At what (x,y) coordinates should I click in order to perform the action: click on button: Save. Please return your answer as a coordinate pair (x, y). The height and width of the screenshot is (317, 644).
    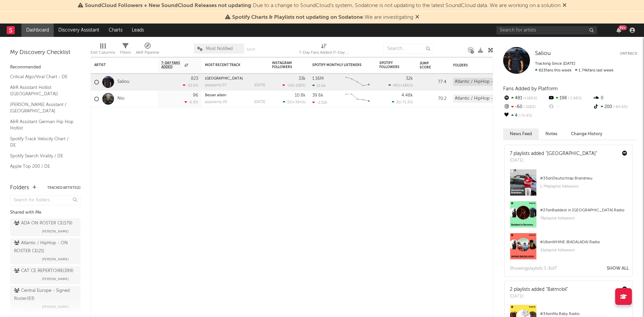
    Looking at the image, I should click on (251, 49).